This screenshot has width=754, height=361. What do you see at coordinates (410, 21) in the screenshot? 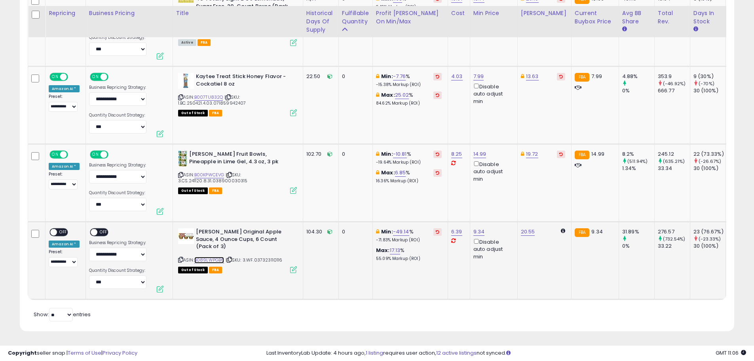
I see `th: The percentage added to the cost of goods (COGS) that forms the calculator for Min & Max prices.` at bounding box center [410, 21].